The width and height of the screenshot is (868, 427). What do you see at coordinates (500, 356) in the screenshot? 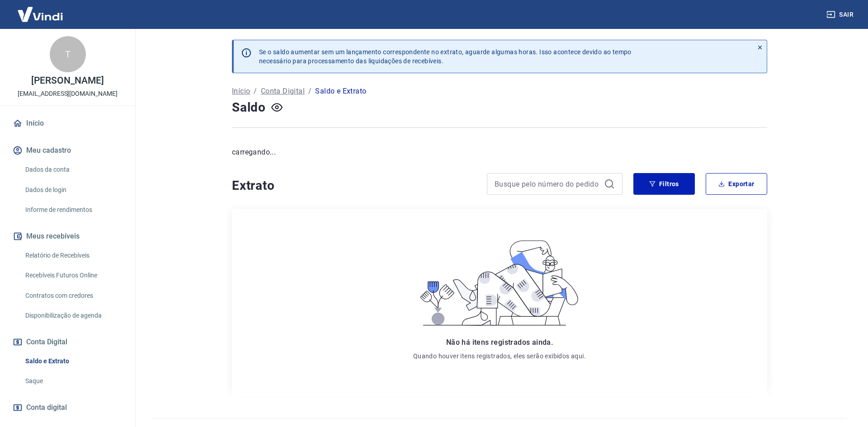
I see `p: Quando houver itens registrados, eles serão exibidos aqui.` at bounding box center [500, 356].